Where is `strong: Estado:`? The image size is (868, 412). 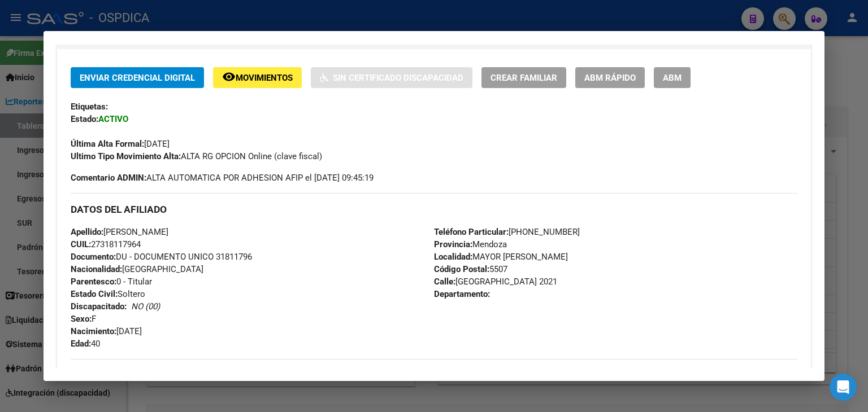
strong: Estado: is located at coordinates (84, 119).